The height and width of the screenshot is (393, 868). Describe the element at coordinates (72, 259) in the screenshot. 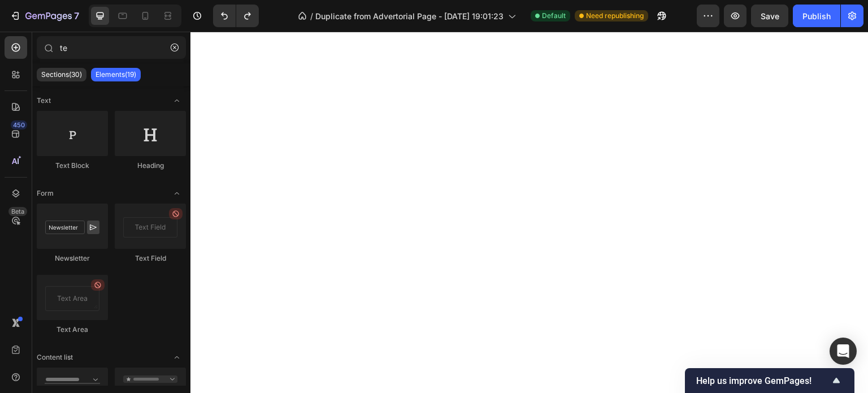

I see `div: Newsletter` at that location.